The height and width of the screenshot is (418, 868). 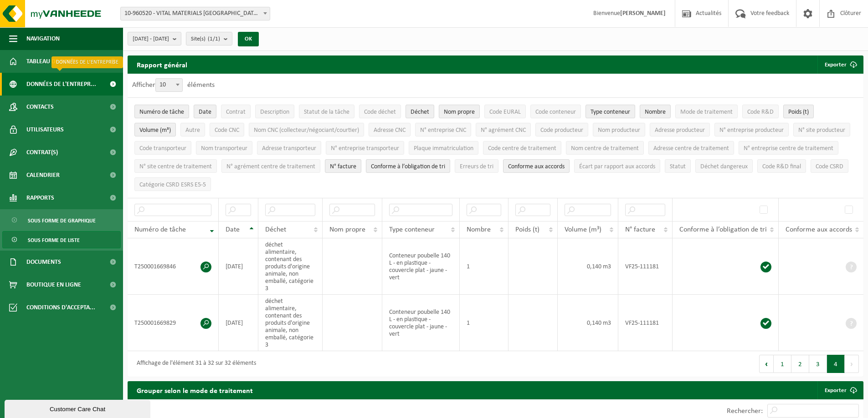 What do you see at coordinates (799, 112) in the screenshot?
I see `span: Poids (t)` at bounding box center [799, 112].